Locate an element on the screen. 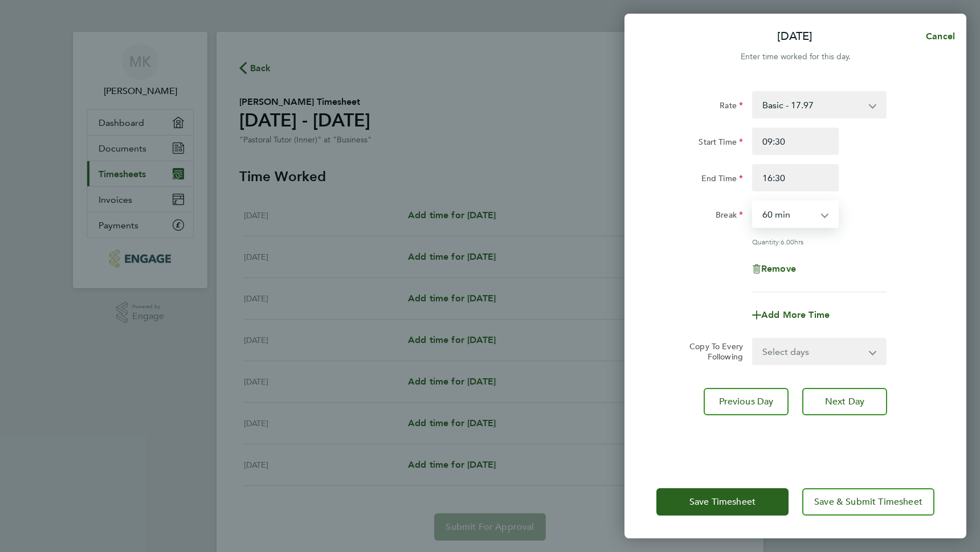 This screenshot has width=980, height=552. span: Remove is located at coordinates (778, 269).